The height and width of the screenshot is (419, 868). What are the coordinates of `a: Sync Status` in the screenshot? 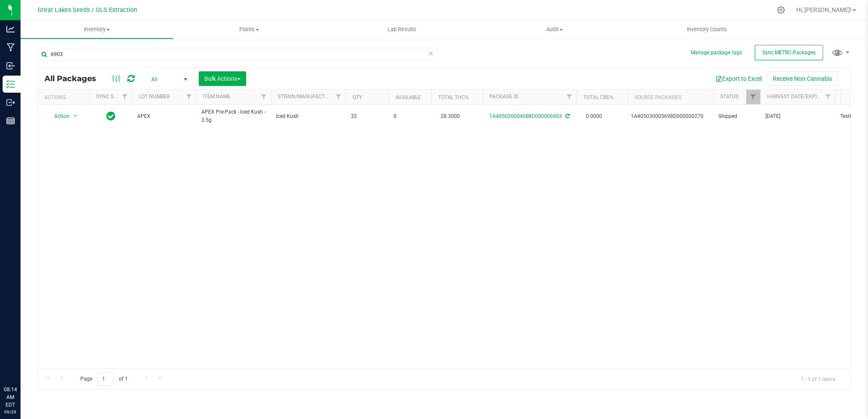 It's located at (112, 96).